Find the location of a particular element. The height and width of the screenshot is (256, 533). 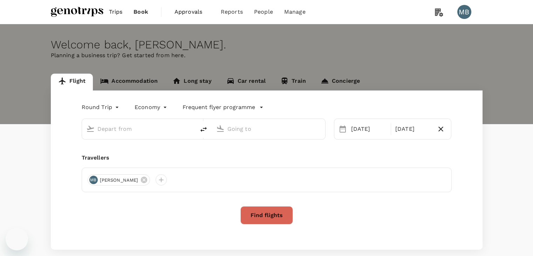

a: Flight is located at coordinates (72, 82).